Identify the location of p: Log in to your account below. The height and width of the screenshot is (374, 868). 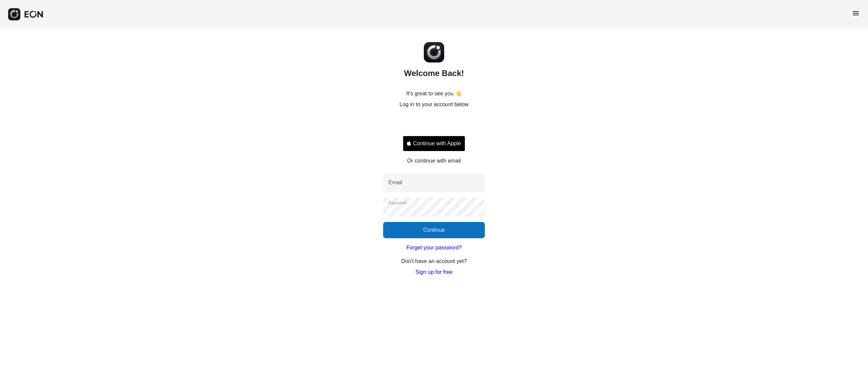
(434, 105).